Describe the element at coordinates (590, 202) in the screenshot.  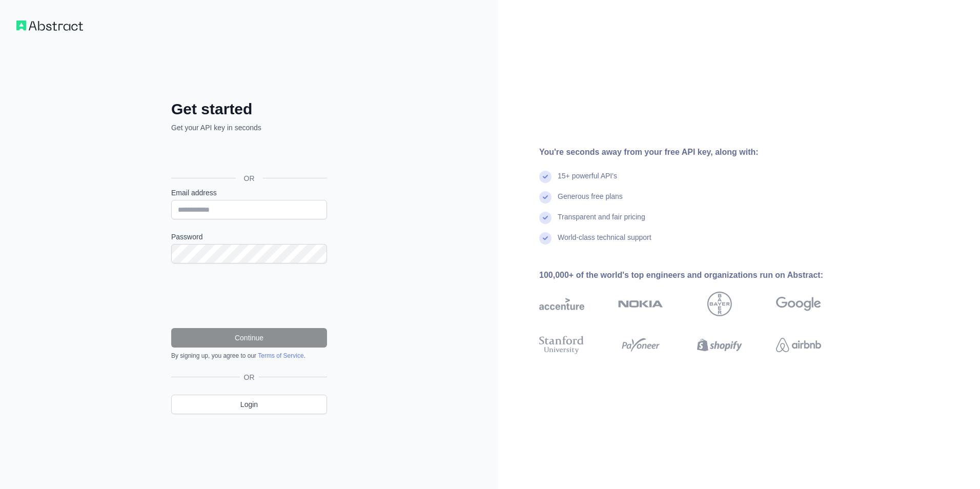
I see `div: Generous free plans` at that location.